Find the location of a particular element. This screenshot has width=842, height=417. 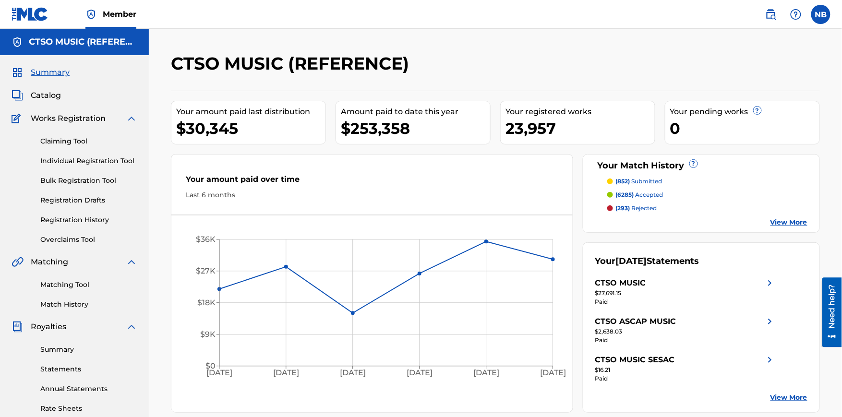

a: Match History is located at coordinates (89, 304).